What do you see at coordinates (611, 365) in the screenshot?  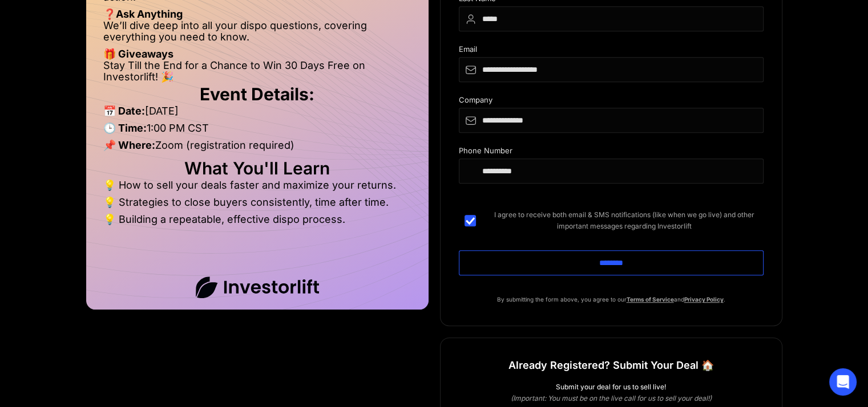 I see `h1: Already Registered? Submit Your Deal 🏠` at bounding box center [611, 365].